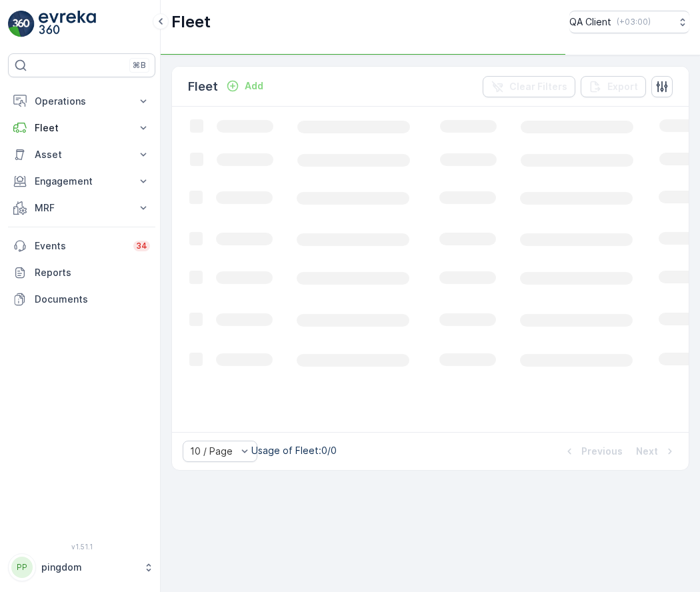 The width and height of the screenshot is (700, 592). I want to click on button: QA Client(+03:00), so click(629, 22).